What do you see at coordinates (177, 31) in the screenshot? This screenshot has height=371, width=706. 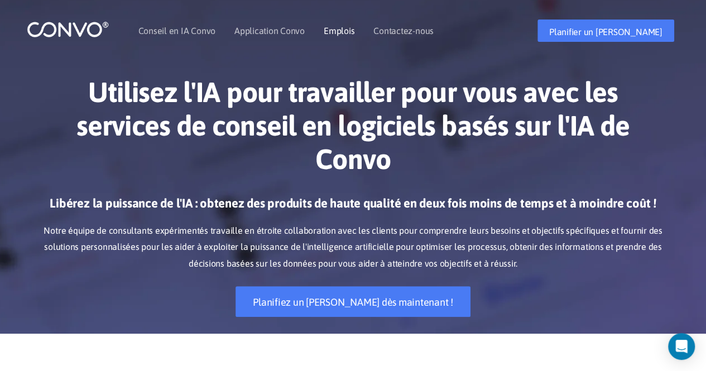 I see `a: Conseil en IA Convo` at bounding box center [177, 31].